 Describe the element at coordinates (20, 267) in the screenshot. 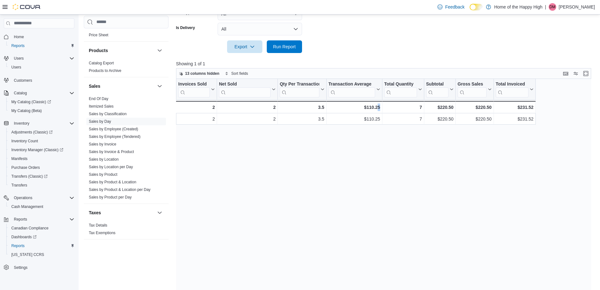

I see `a: Settings` at that location.